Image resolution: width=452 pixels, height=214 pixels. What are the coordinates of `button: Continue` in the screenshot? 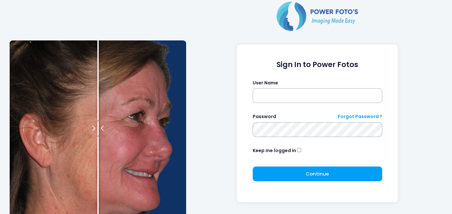 It's located at (317, 174).